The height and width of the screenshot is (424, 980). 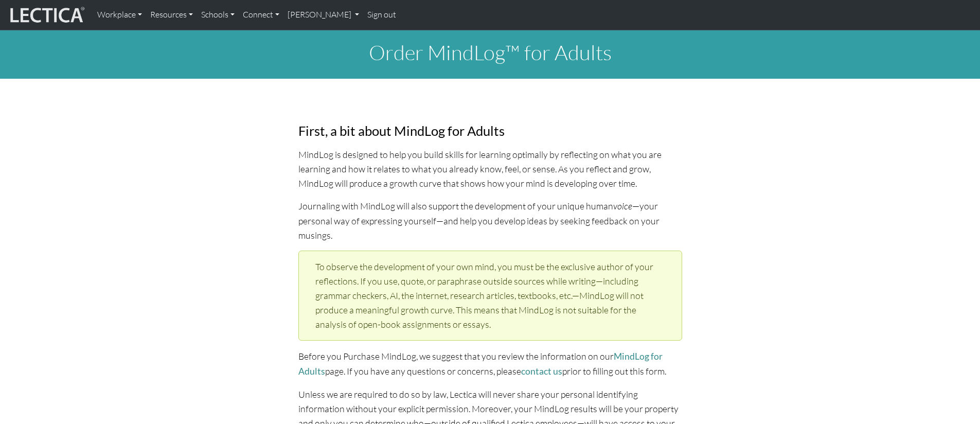 I want to click on a: Workplace, so click(x=119, y=15).